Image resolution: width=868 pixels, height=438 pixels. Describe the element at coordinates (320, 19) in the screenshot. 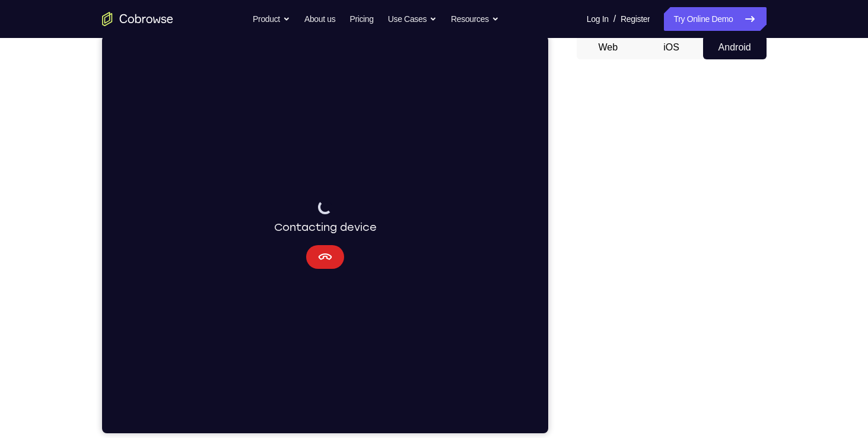

I see `a: About us` at that location.